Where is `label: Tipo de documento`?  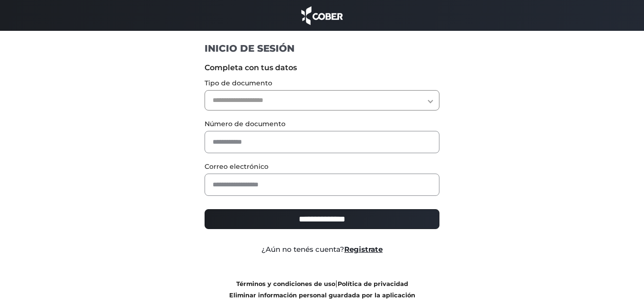 label: Tipo de documento is located at coordinates (322, 83).